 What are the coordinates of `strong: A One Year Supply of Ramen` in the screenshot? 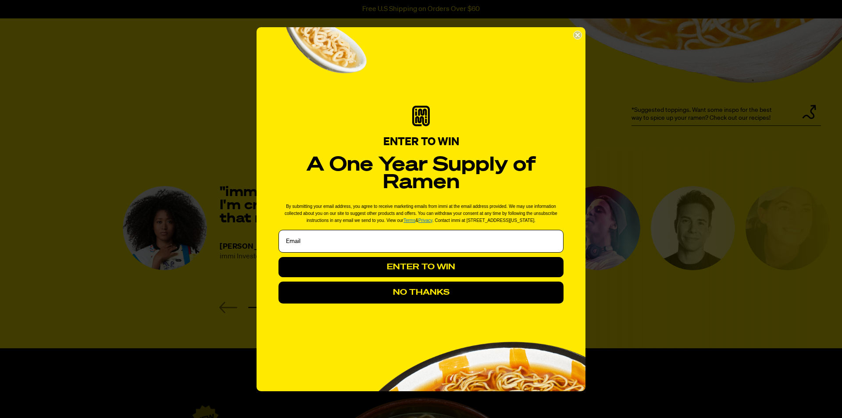 It's located at (421, 174).